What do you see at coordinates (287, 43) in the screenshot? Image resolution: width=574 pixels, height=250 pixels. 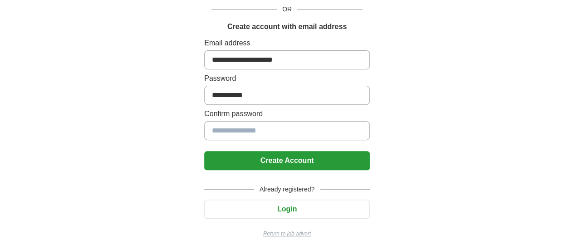 I see `label: Email address` at bounding box center [287, 43].